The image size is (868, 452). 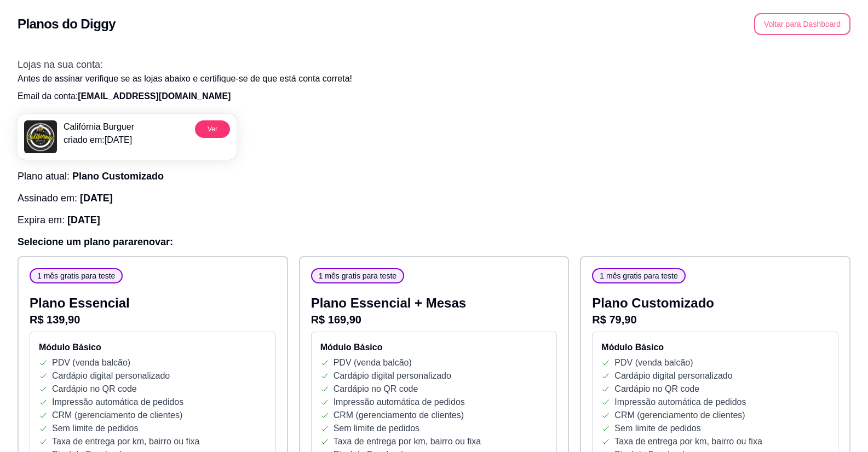 I want to click on h3: Assinado em:, so click(x=434, y=198).